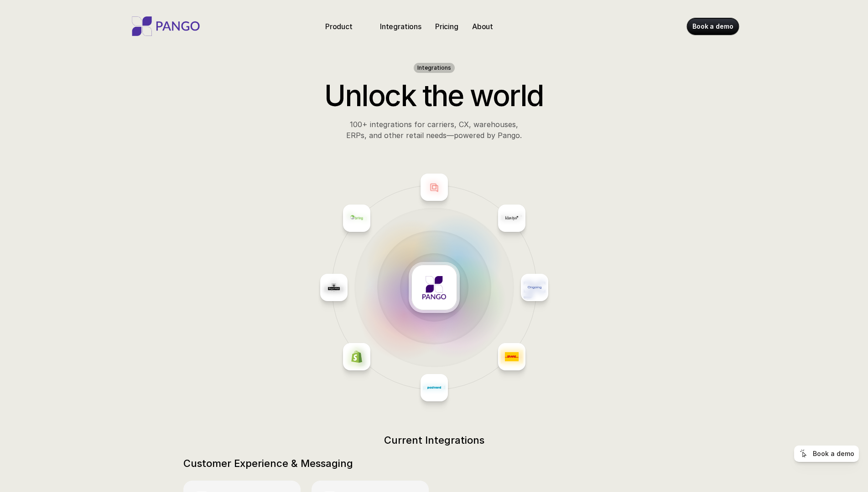  What do you see at coordinates (447, 26) in the screenshot?
I see `a: Pricing` at bounding box center [447, 26].